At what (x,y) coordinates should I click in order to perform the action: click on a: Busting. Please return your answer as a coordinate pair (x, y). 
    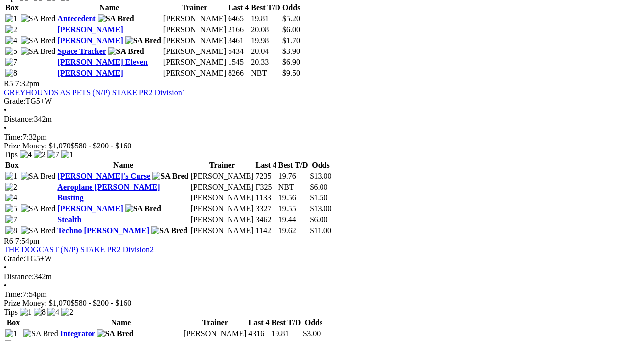
    Looking at the image, I should click on (70, 198).